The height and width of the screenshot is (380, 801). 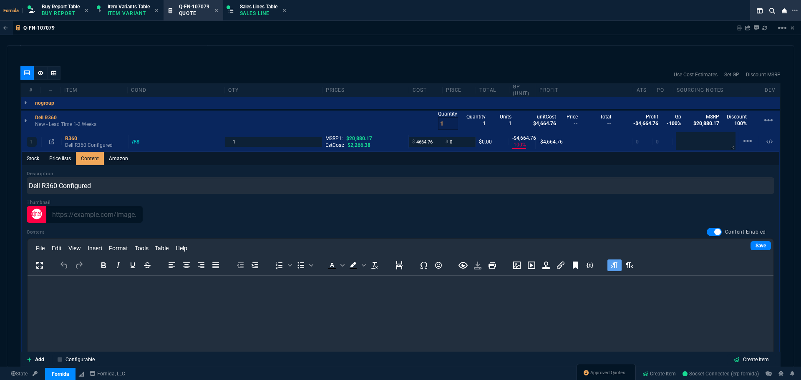 I want to click on a: Discount MSRP, so click(x=763, y=75).